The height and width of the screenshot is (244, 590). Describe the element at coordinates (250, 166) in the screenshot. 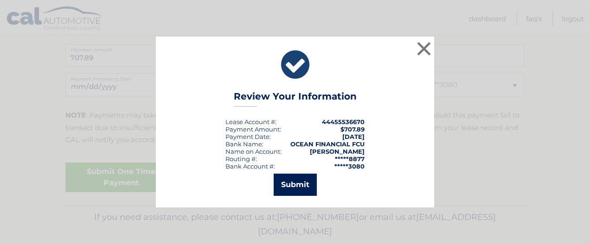

I see `div: Bank Account #:` at that location.